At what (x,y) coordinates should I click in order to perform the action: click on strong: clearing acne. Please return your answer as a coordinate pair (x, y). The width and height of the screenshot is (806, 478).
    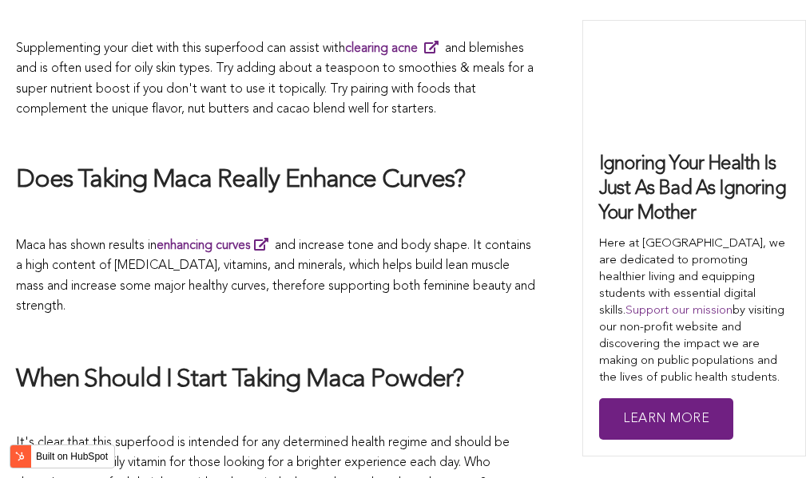
    Looking at the image, I should click on (381, 49).